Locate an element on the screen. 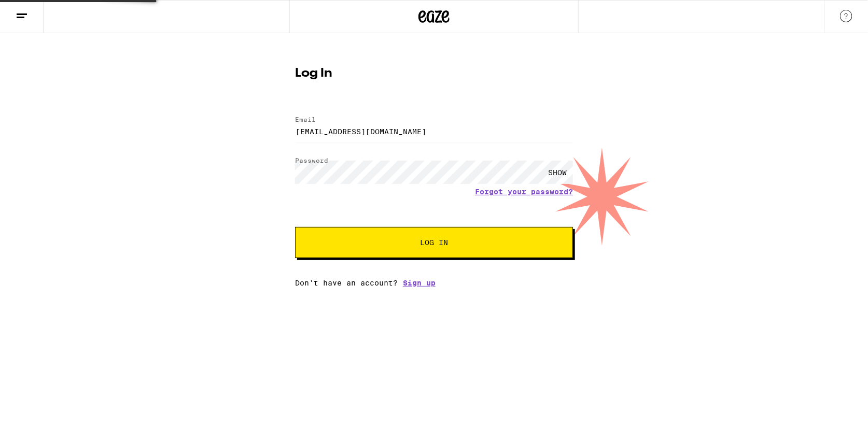 The image size is (868, 428). input: Email is located at coordinates (434, 131).